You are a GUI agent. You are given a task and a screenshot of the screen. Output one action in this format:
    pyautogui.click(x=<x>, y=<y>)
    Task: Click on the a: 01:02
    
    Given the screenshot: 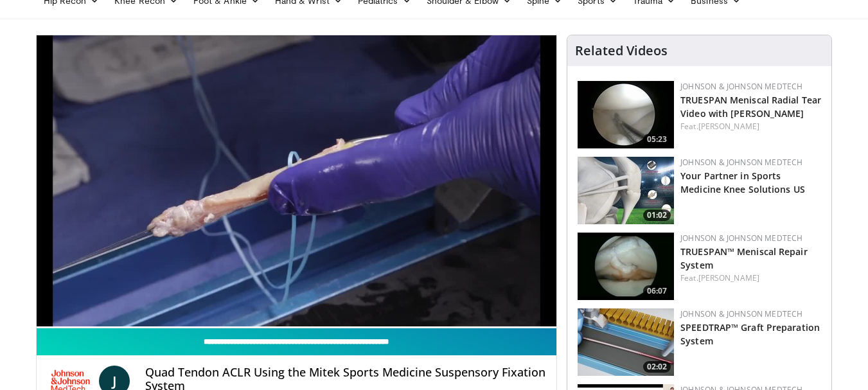 What is the action you would take?
    pyautogui.click(x=626, y=190)
    